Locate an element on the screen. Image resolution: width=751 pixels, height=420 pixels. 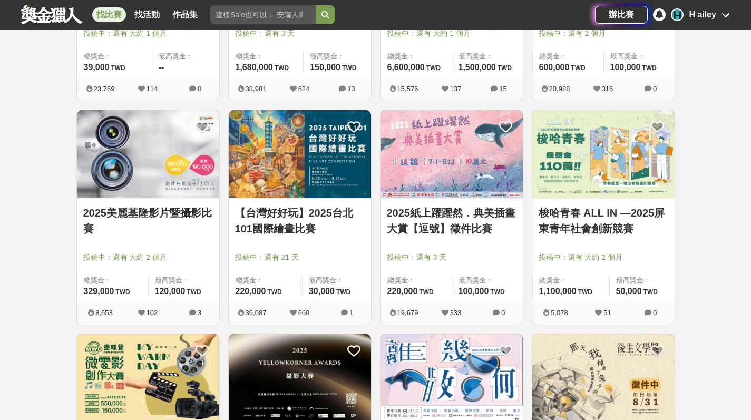
span: 137 is located at coordinates (456, 88).